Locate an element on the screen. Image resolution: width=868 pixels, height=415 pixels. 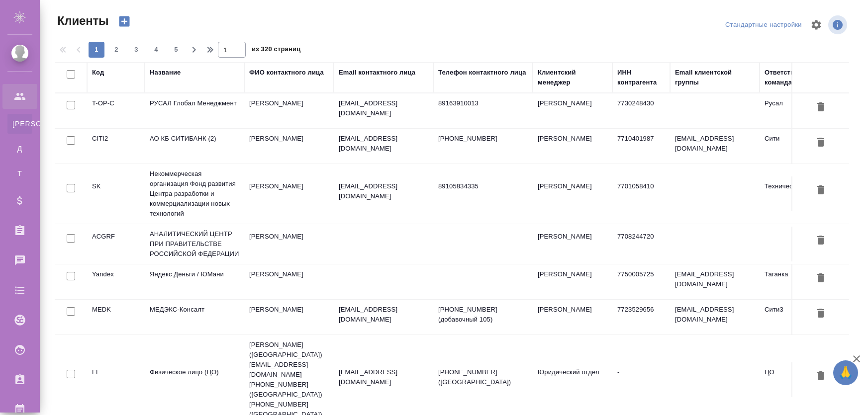
td: РУСАЛ Глобал Менеджмент is located at coordinates (194, 111).